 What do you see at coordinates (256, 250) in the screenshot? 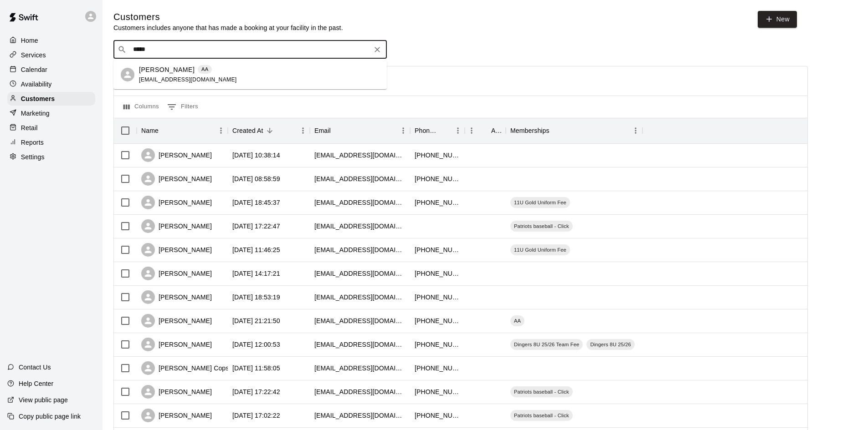
I see `div: 2025-08-08 11:46:25` at bounding box center [256, 250].